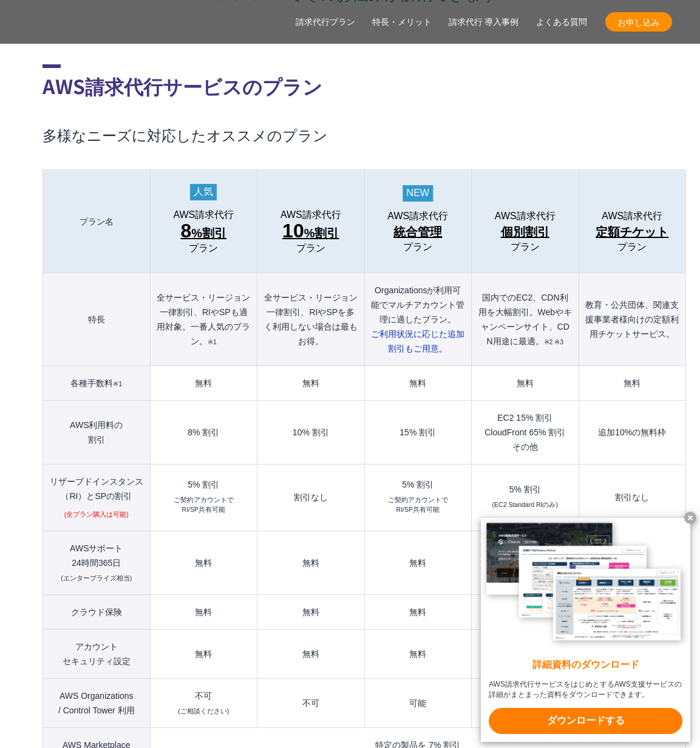 The height and width of the screenshot is (748, 700). Describe the element at coordinates (418, 432) in the screenshot. I see `td: 15% 割引` at that location.